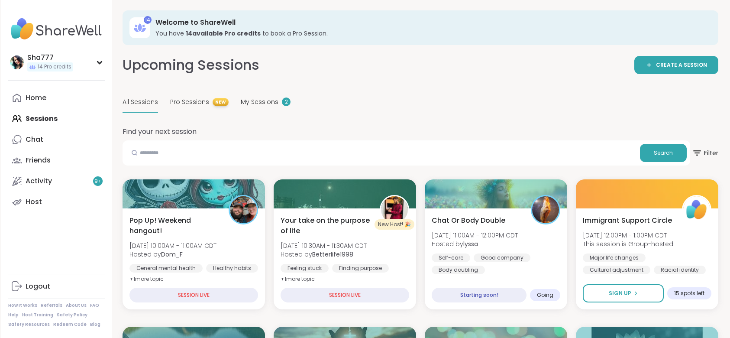 The height and width of the screenshot is (338, 730). What do you see at coordinates (617, 270) in the screenshot?
I see `div: Cultural adjustment` at bounding box center [617, 270].